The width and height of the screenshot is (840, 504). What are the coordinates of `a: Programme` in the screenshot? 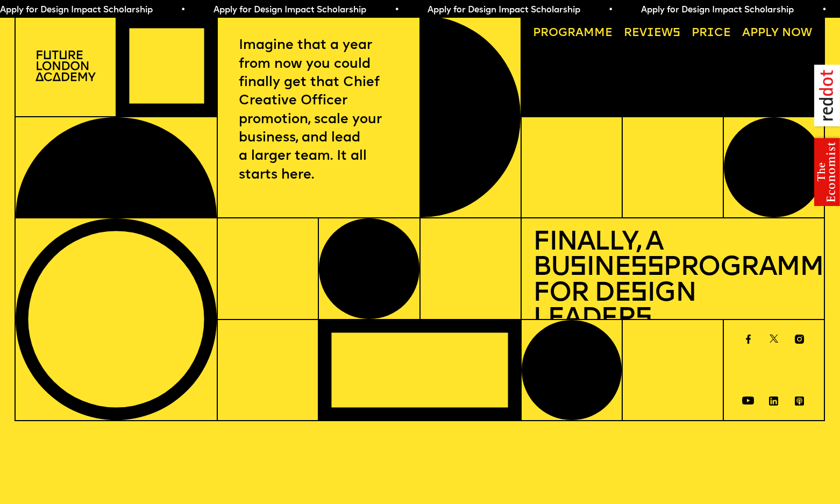 It's located at (573, 33).